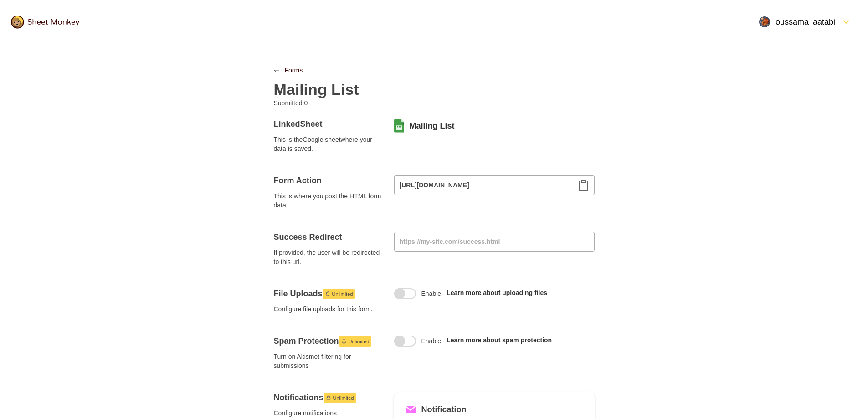 The image size is (868, 419). Describe the element at coordinates (329, 294) in the screenshot. I see `h4: File Uploads` at that location.